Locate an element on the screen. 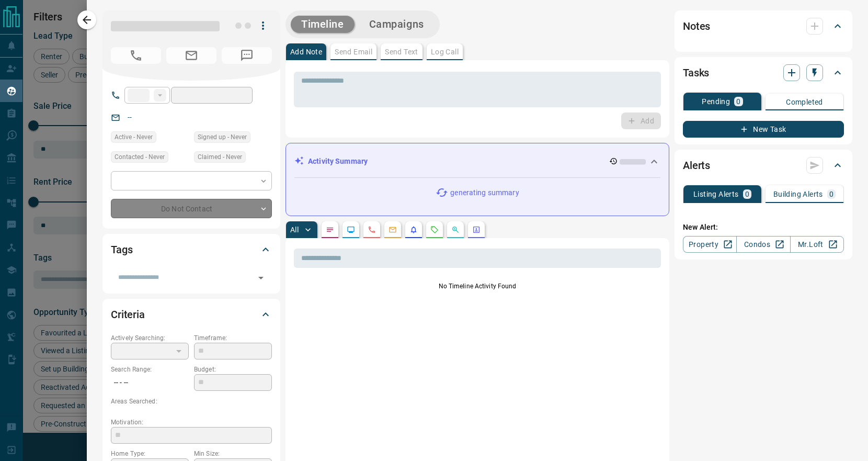 The image size is (868, 461). h2: Tags is located at coordinates (121, 249).